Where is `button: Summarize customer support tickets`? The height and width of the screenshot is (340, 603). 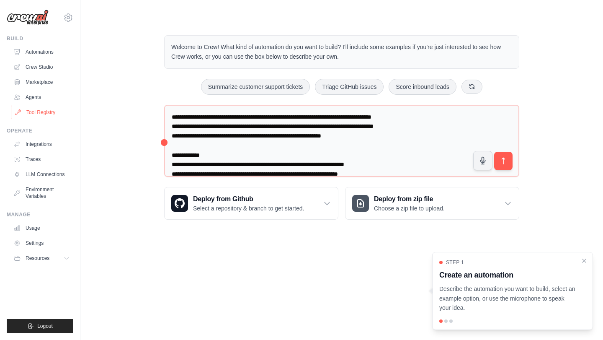 button: Summarize customer support tickets is located at coordinates (255, 87).